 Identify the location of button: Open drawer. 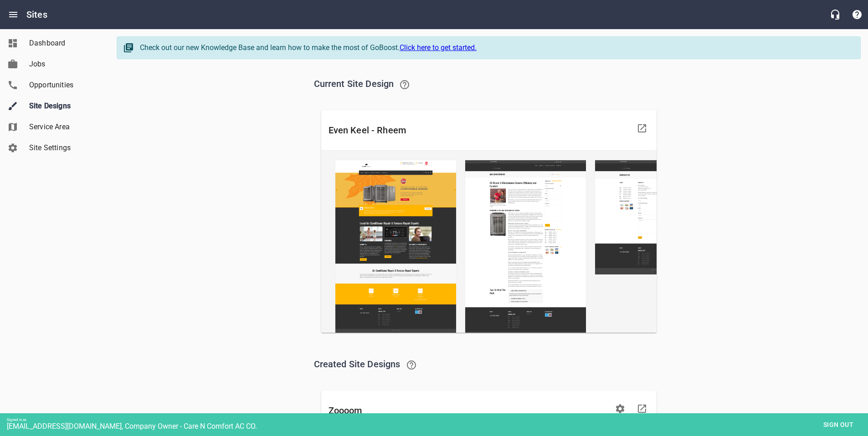
(13, 14).